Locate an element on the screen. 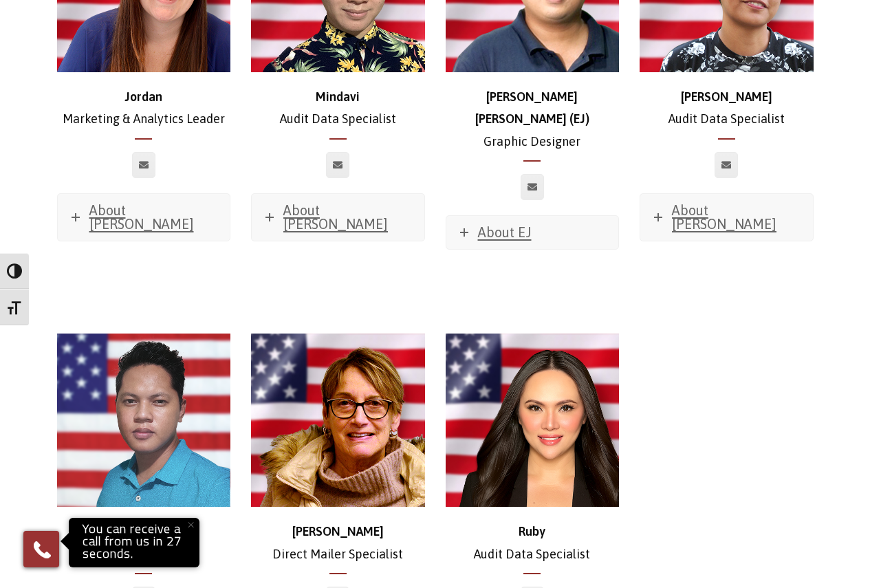  p: Direct Mailer Specialist is located at coordinates (338, 543).